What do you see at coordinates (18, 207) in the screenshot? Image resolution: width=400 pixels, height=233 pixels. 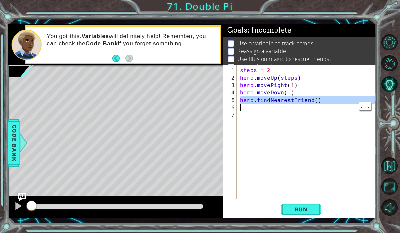 I see `button: ⌘ + P: Pause` at bounding box center [18, 207].